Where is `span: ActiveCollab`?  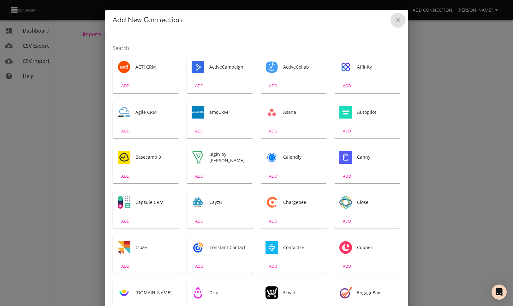
span: ActiveCollab is located at coordinates (303, 67).